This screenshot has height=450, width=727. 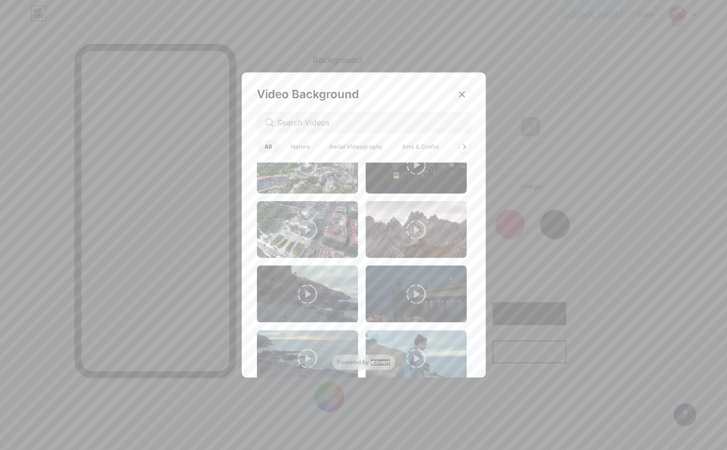 What do you see at coordinates (308, 94) in the screenshot?
I see `span: Video Background` at bounding box center [308, 94].